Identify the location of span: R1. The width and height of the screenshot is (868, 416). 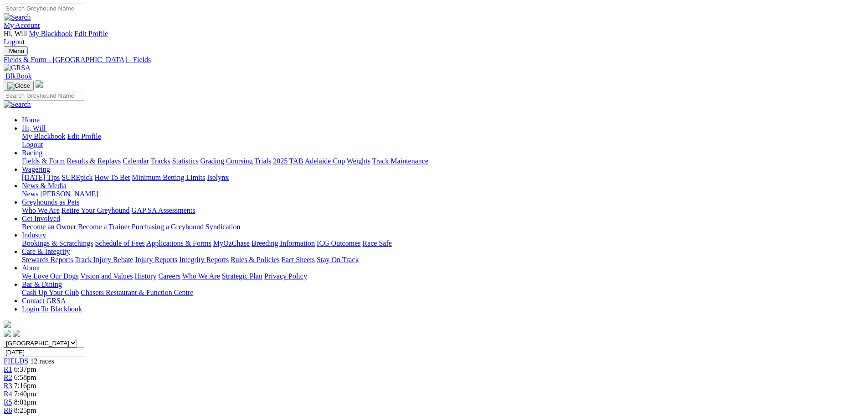
(8, 369).